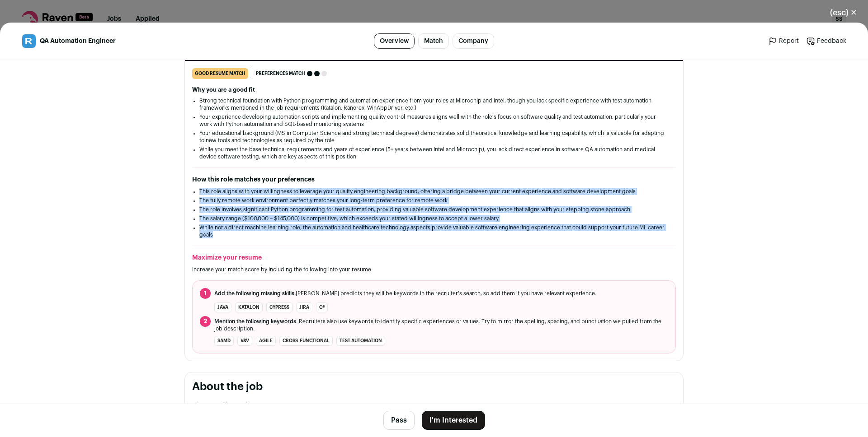 The image size is (868, 437). I want to click on li: While you meet the base technical requirements and years of experience (5+ years between Intel an..., so click(434, 153).